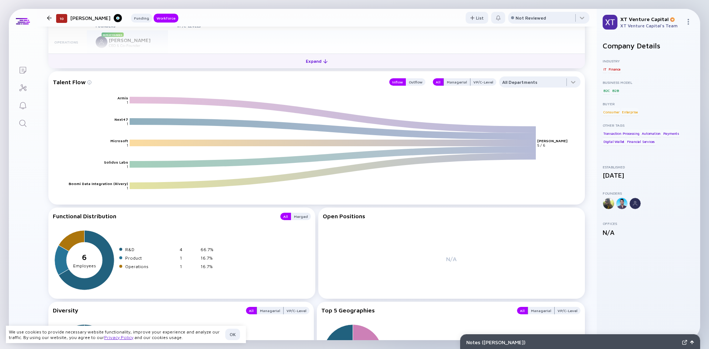  Describe the element at coordinates (477, 18) in the screenshot. I see `div: List` at that location.